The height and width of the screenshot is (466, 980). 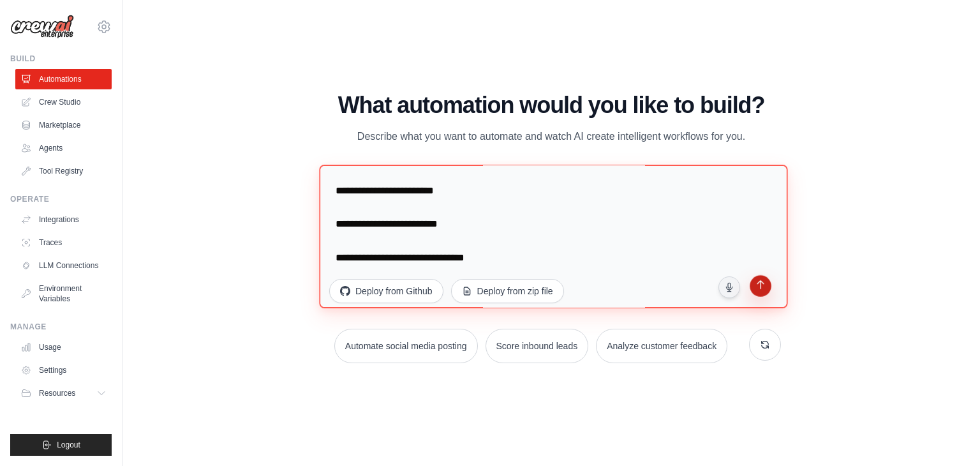 What do you see at coordinates (551, 105) in the screenshot?
I see `h1: What automation would you like to build?` at bounding box center [551, 105].